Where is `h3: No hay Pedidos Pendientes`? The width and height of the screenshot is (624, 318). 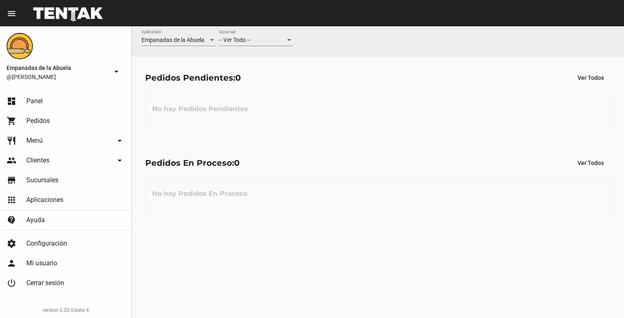 h3: No hay Pedidos Pendientes is located at coordinates (200, 109).